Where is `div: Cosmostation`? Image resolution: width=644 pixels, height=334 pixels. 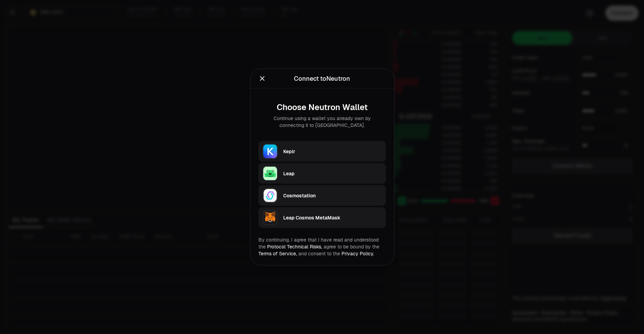
div: Cosmostation is located at coordinates (333, 195).